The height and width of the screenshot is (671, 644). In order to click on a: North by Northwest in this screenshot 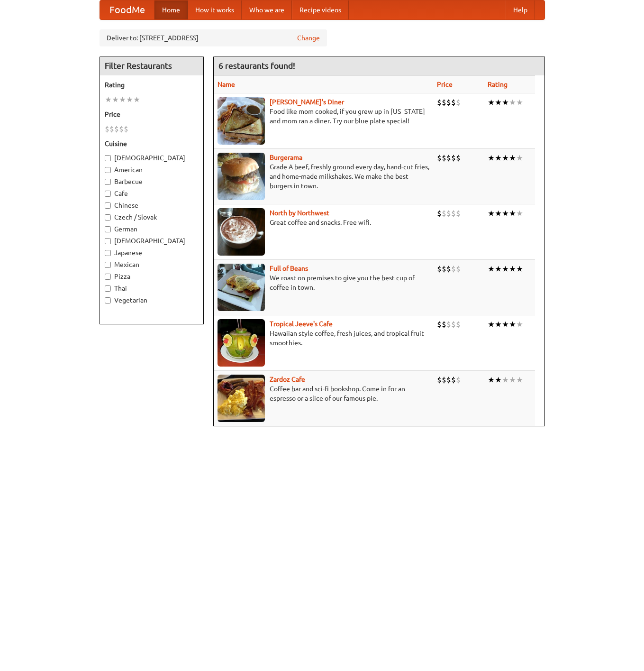, I will do `click(300, 213)`.